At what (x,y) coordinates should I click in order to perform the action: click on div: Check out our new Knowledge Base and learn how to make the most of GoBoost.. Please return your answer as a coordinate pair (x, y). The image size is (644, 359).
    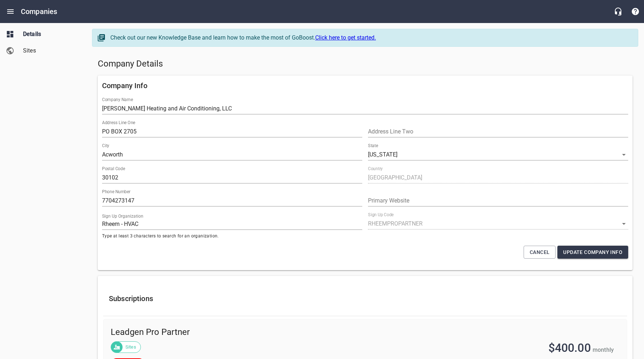
    Looking at the image, I should click on (371, 38).